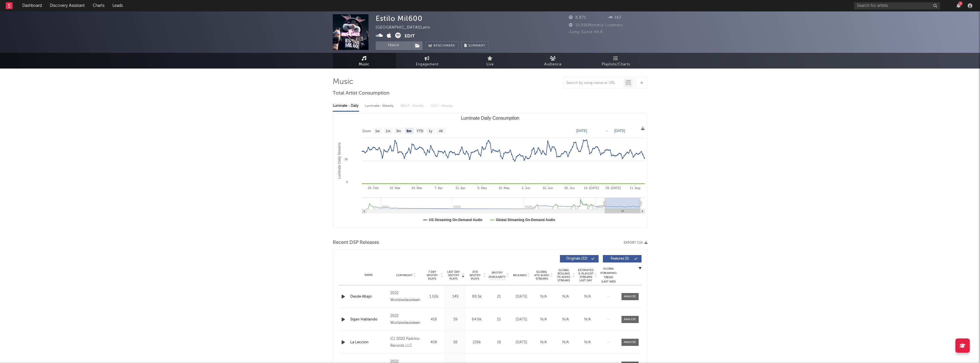  What do you see at coordinates (609, 276) in the screenshot?
I see `div: Global Streaming Trend (Last 60D)` at bounding box center [609, 276].